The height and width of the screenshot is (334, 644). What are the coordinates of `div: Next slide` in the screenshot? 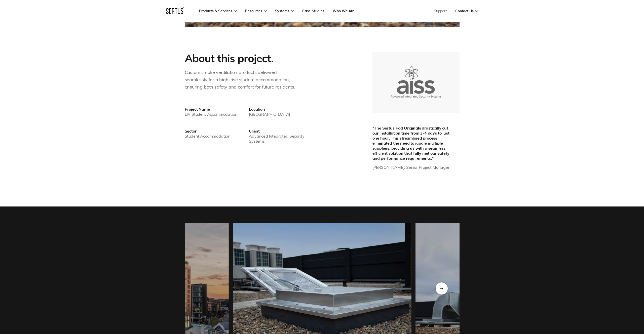 It's located at (442, 289).